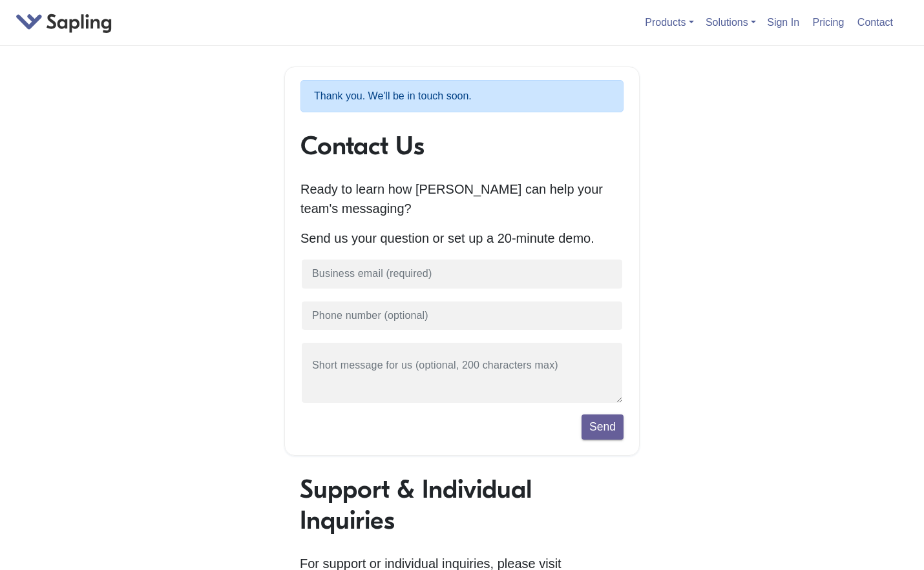 Image resolution: width=924 pixels, height=570 pixels. Describe the element at coordinates (783, 22) in the screenshot. I see `a: Sign In` at that location.